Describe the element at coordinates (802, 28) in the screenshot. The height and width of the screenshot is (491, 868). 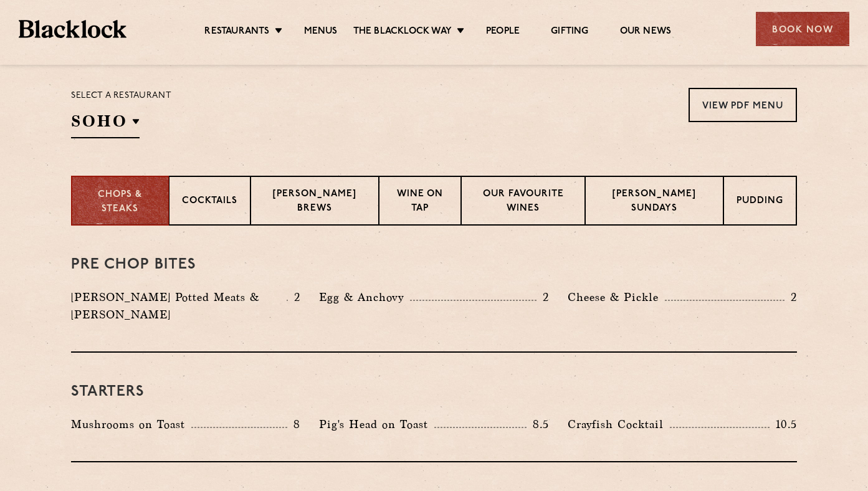
I see `div: Book Now` at that location.